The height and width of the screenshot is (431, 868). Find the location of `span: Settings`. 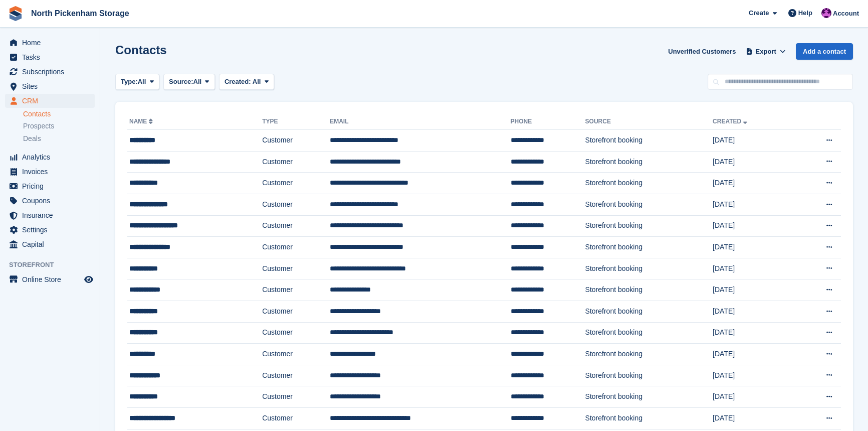

span: Settings is located at coordinates (52, 230).